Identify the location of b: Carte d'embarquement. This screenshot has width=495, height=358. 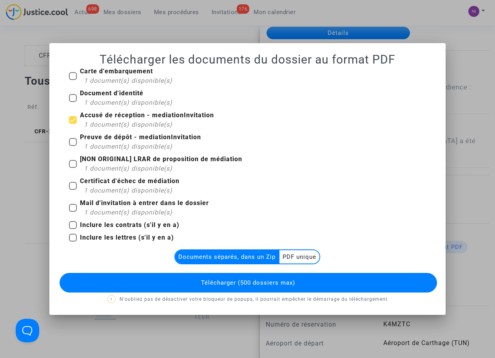
(116, 71).